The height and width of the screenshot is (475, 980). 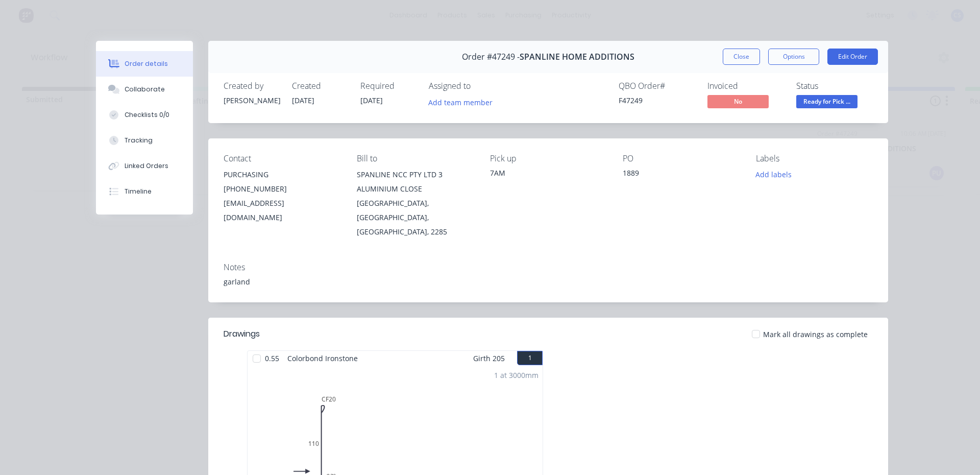 What do you see at coordinates (548, 267) in the screenshot?
I see `div: Notes` at bounding box center [548, 267].